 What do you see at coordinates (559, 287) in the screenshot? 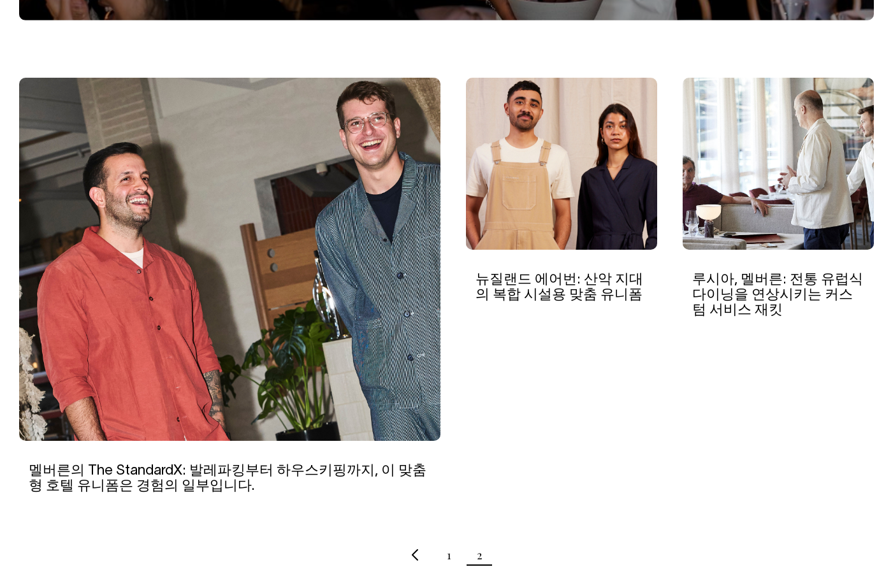
I see `a: 뉴질랜드 에어번: 산악 지대의 복합 시설용 맞춤 유니폼` at bounding box center [559, 287].